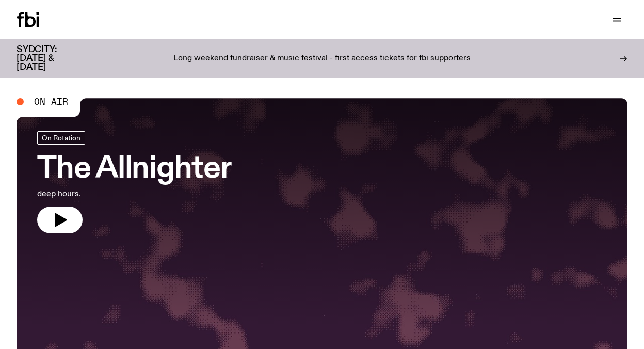 This screenshot has width=644, height=349. What do you see at coordinates (134, 182) in the screenshot?
I see `a: The Allnighterdeep hours.` at bounding box center [134, 182].